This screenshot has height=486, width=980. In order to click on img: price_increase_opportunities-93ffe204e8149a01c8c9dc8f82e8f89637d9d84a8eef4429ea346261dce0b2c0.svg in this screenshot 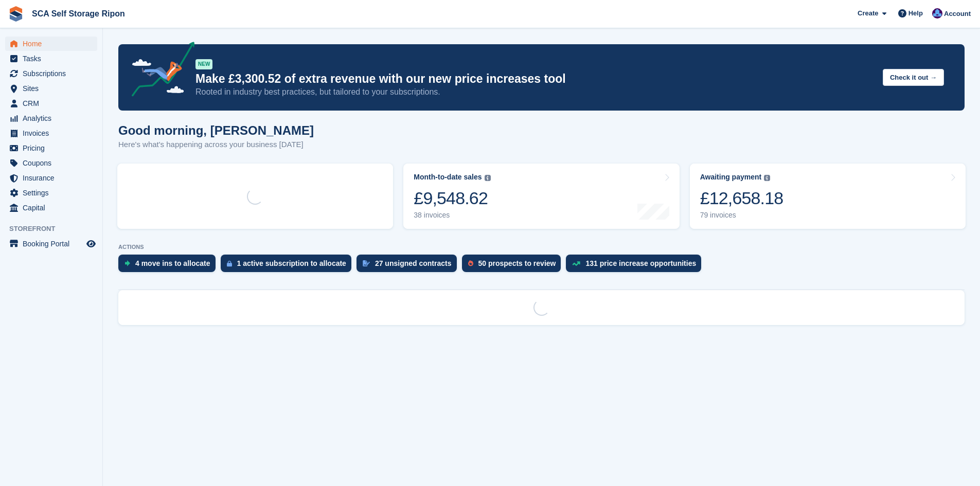, I will do `click(576, 263)`.